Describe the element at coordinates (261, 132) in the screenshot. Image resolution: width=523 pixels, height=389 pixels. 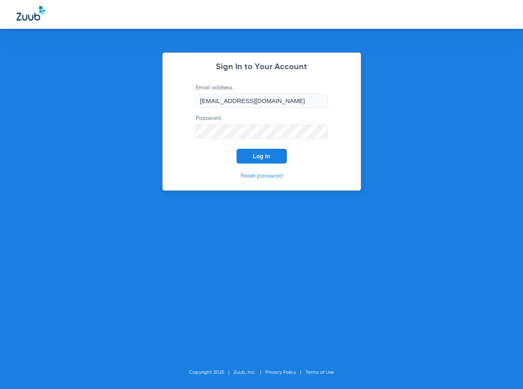
I see `input: Password` at that location.